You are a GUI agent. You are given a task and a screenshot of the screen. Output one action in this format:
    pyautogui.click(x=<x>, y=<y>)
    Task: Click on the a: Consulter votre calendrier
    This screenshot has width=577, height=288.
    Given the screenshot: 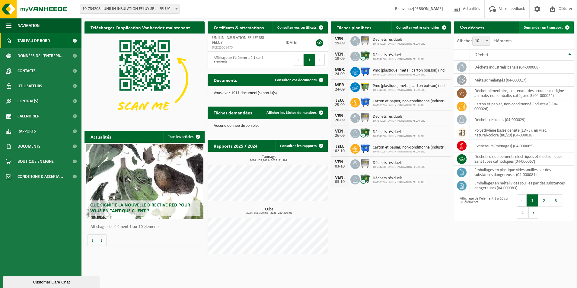 What is the action you would take?
    pyautogui.click(x=421, y=27)
    